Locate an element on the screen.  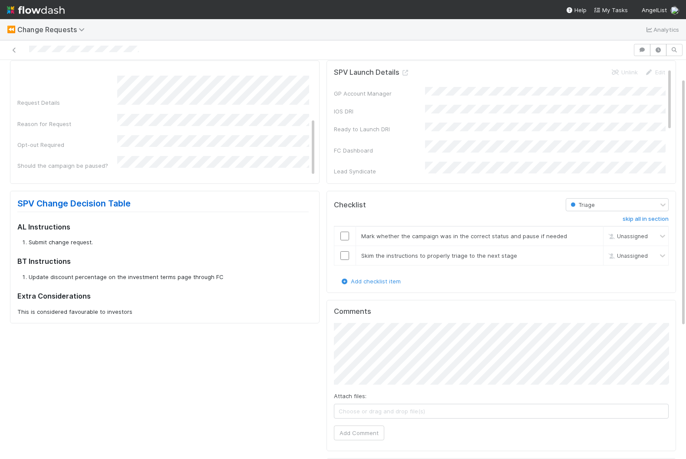
a: Add checklist item is located at coordinates (370, 281).